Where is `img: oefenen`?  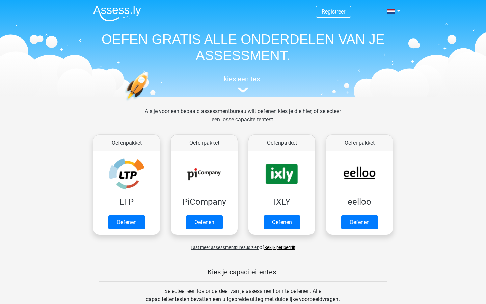
img: oefenen is located at coordinates (149, 102).